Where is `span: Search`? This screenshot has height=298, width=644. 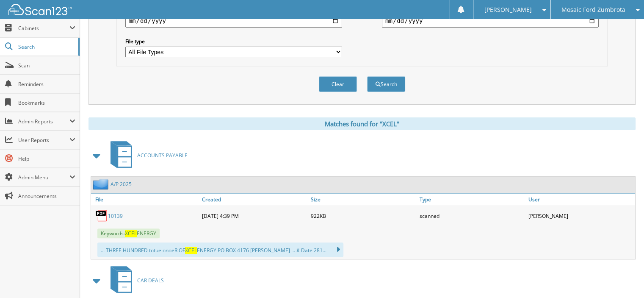 span: Search is located at coordinates (46, 46).